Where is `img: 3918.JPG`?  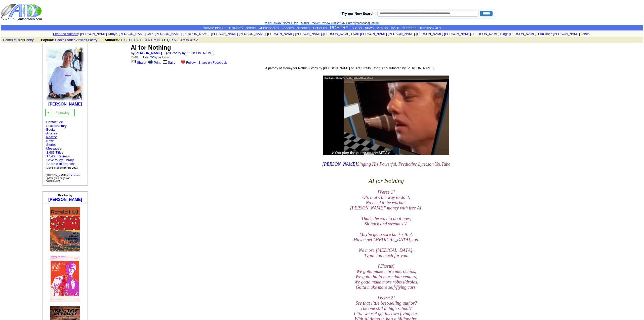 img: 3918.JPG is located at coordinates (65, 74).